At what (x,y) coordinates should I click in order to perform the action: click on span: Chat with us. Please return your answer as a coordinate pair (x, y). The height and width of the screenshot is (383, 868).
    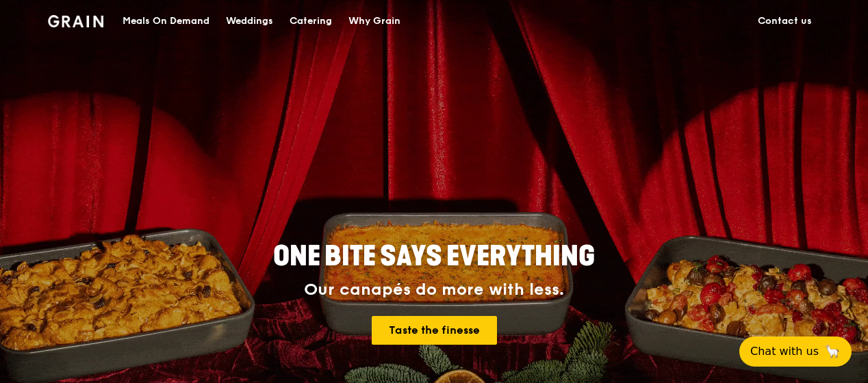
    Looking at the image, I should click on (784, 351).